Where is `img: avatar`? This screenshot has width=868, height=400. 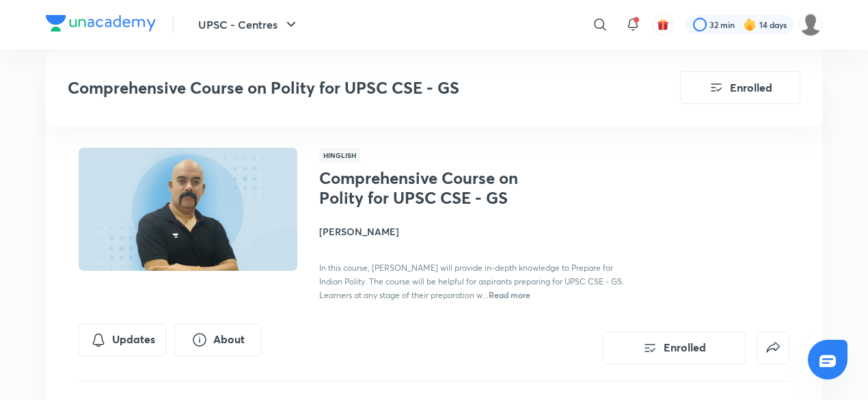 img: avatar is located at coordinates (663, 25).